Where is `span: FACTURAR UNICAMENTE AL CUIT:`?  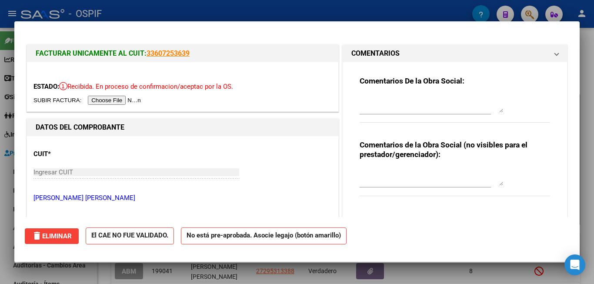
span: FACTURAR UNICAMENTE AL CUIT: is located at coordinates (91, 53).